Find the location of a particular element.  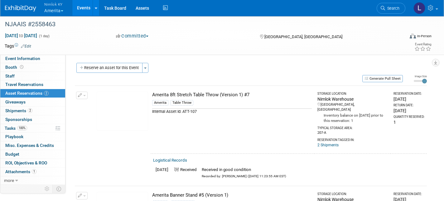

span: 100% is located at coordinates (22, 128).